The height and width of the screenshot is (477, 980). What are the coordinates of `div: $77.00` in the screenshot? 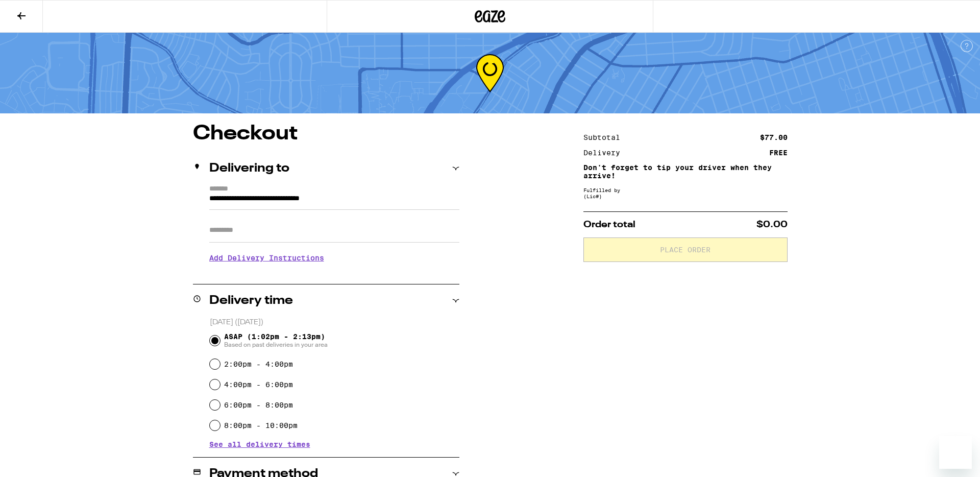 It's located at (774, 137).